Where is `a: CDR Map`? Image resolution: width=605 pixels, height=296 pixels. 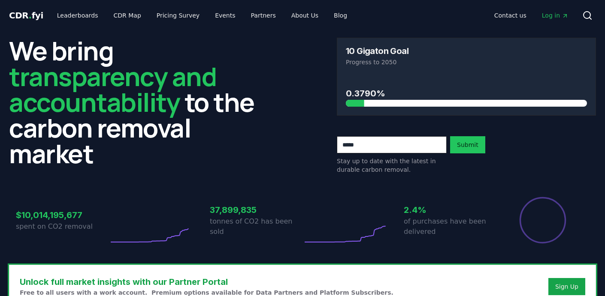 a: CDR Map is located at coordinates (127, 15).